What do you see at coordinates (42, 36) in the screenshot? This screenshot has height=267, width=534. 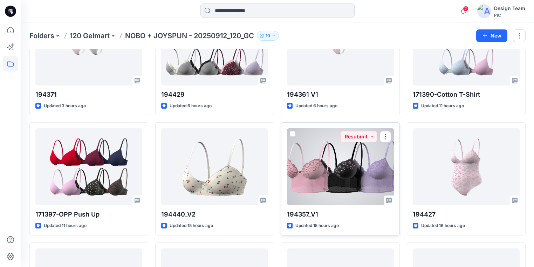 I see `a: Folders` at bounding box center [42, 36].